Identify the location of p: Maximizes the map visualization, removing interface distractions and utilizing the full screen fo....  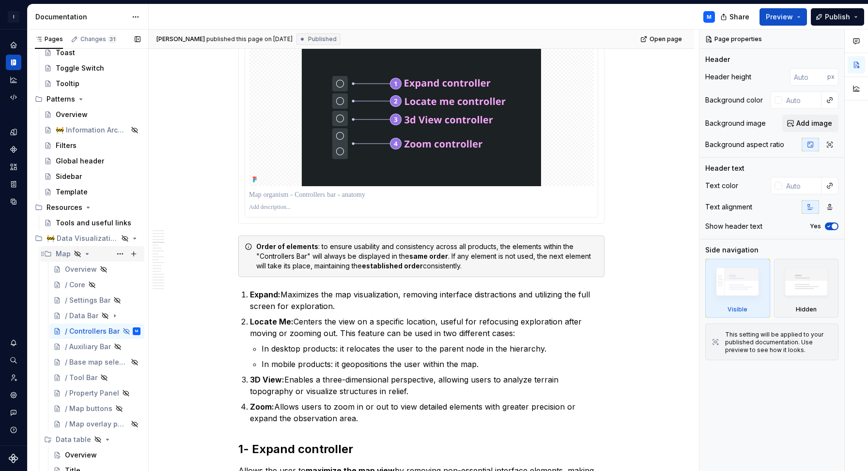
(427, 300).